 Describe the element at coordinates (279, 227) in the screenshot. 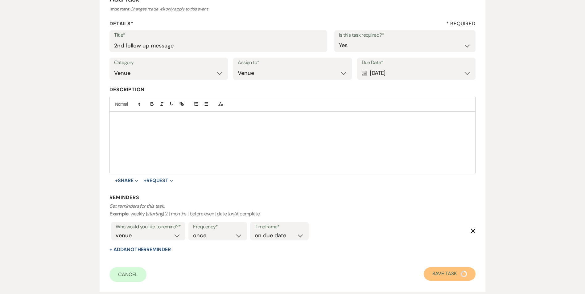

I see `label: Timeframe*` at that location.